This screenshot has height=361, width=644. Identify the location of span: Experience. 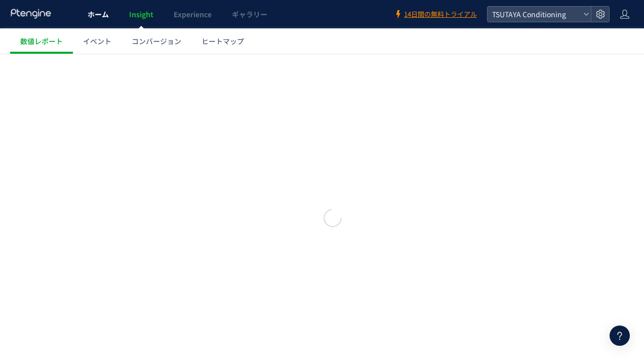
(193, 14).